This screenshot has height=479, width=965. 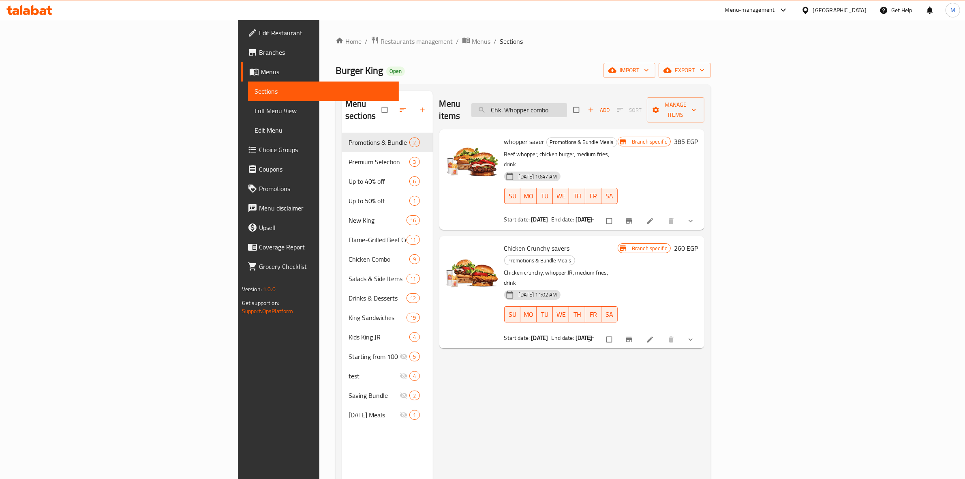 What do you see at coordinates (412, 41) in the screenshot?
I see `a: Restaurants management` at bounding box center [412, 41].